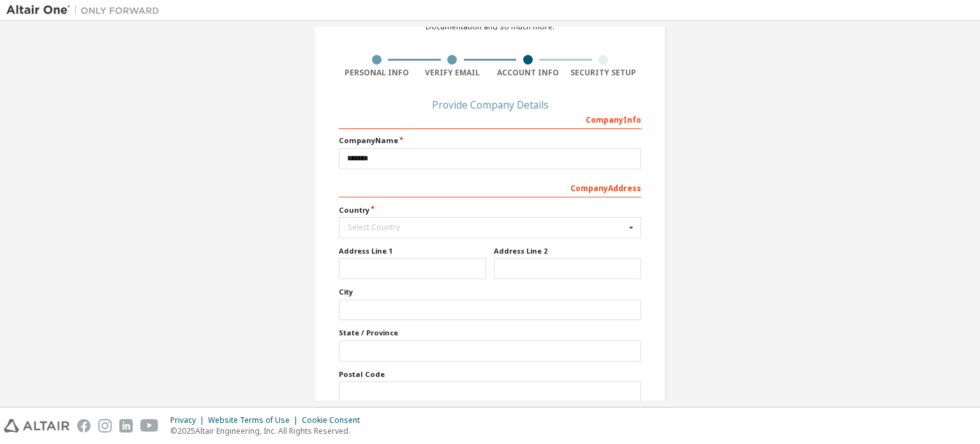 This screenshot has width=980, height=444. What do you see at coordinates (189, 421) in the screenshot?
I see `div: Privacy` at bounding box center [189, 421].